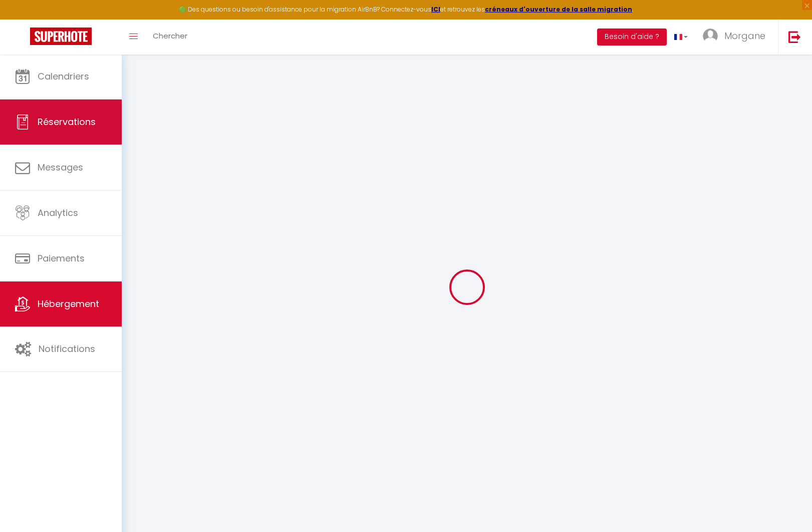 This screenshot has width=812, height=532. I want to click on a: ICI, so click(436, 9).